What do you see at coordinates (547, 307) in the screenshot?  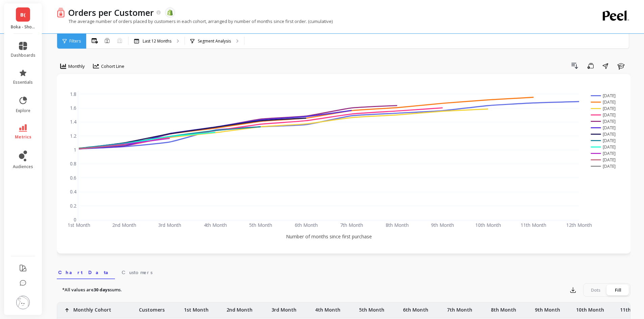 I see `p: 9th Month` at bounding box center [547, 307].